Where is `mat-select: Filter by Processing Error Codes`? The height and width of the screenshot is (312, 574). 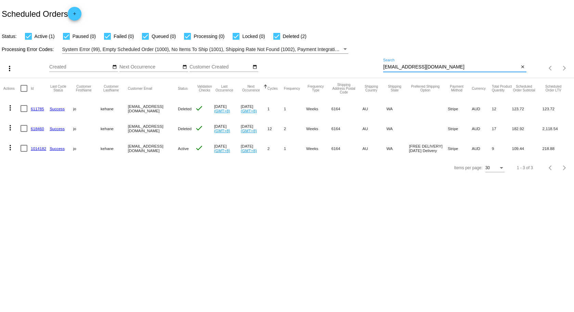 mat-select: Filter by Processing Error Codes is located at coordinates (205, 49).